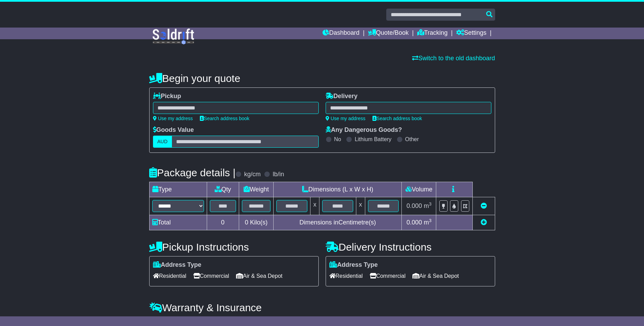 The width and height of the screenshot is (644, 326). What do you see at coordinates (484, 206) in the screenshot?
I see `a: Remove this item` at bounding box center [484, 206].